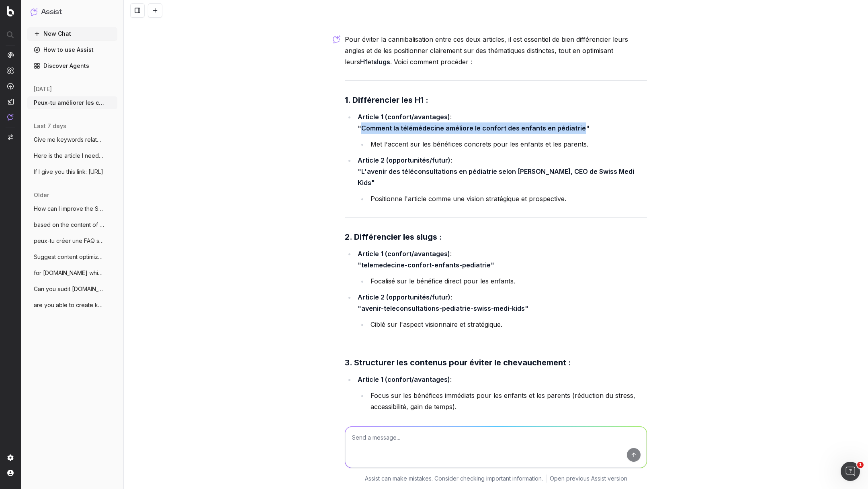  What do you see at coordinates (443, 309) in the screenshot?
I see `strong: "avenir-teleconsultations-pediatrie-swiss-medi-kids"` at bounding box center [443, 309].